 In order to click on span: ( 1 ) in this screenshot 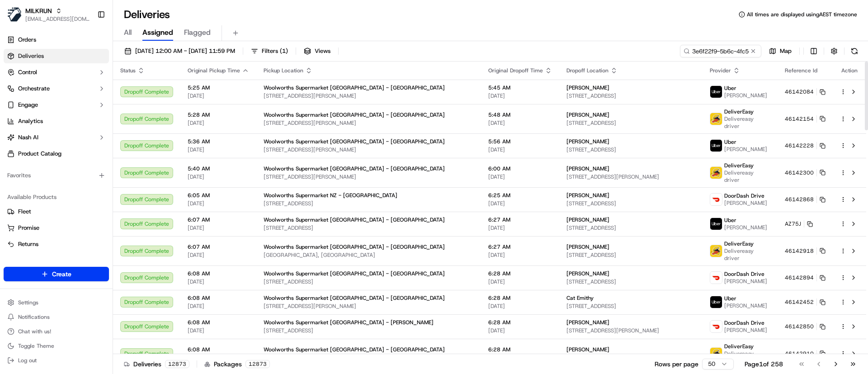, I will do `click(284, 51)`.